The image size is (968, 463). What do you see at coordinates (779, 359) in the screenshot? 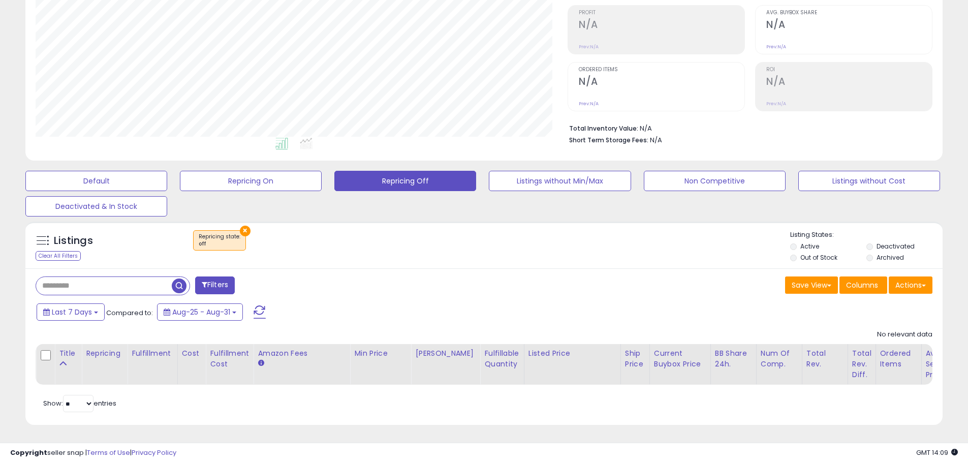
I see `div: Num of Comp.` at bounding box center [779, 359].